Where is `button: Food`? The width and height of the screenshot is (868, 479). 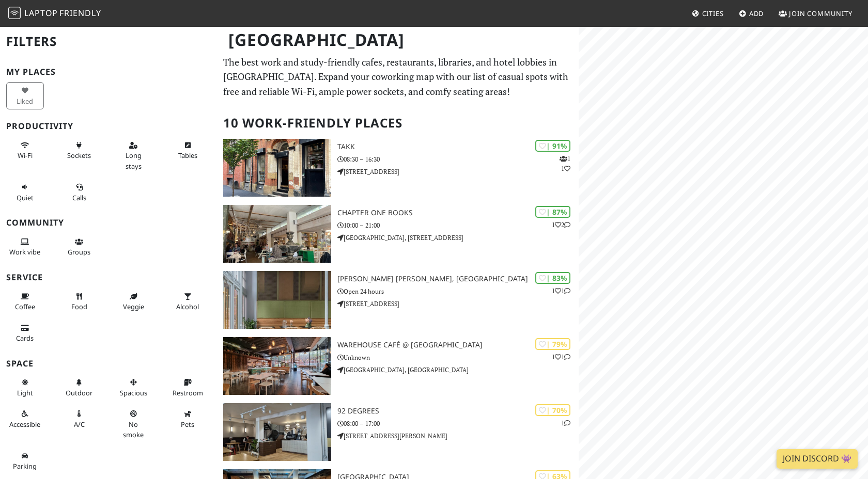
button: Food is located at coordinates (79, 301).